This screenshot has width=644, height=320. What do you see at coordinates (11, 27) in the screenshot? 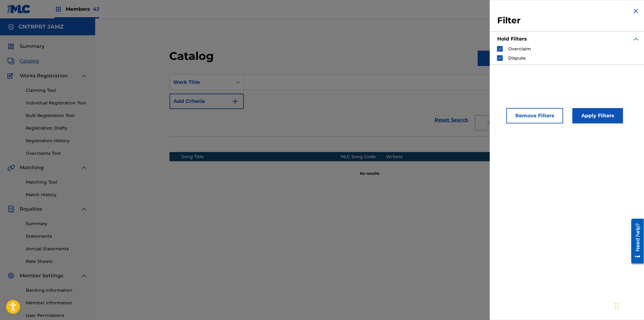
I see `img: Accounts` at bounding box center [11, 27].